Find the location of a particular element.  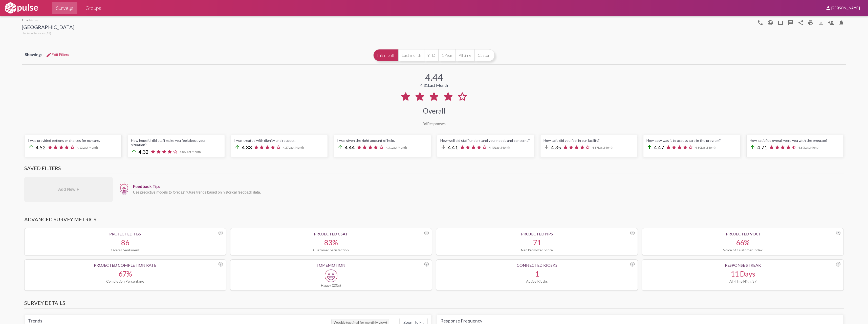

div: Feedback Tip: is located at coordinates (487, 187).